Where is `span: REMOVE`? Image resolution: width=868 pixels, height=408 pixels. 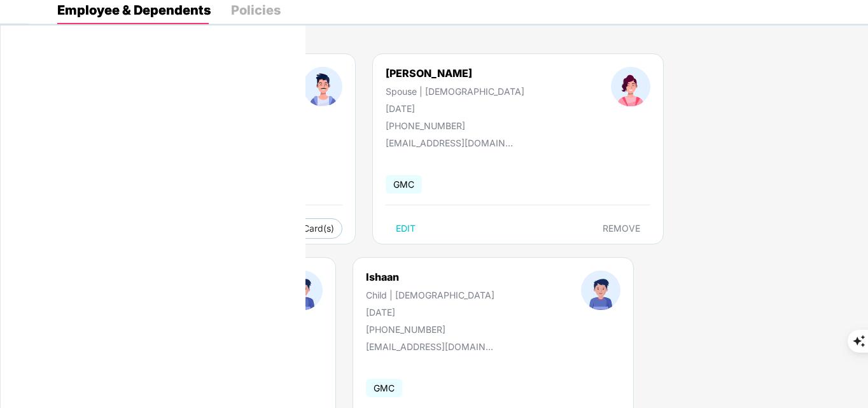
span: REMOVE is located at coordinates (621, 228).